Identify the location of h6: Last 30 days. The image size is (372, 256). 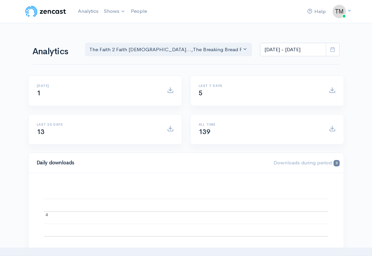
(98, 125).